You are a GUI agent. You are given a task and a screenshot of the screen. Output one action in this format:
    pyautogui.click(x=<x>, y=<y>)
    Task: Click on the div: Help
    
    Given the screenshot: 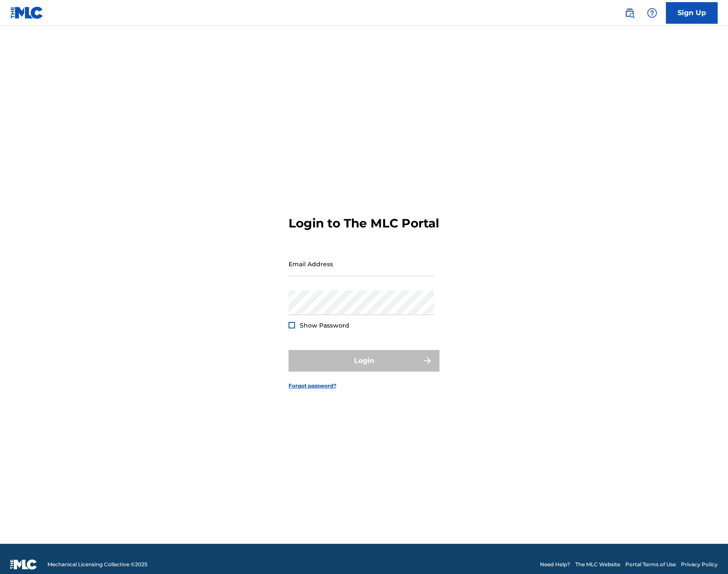 What is the action you would take?
    pyautogui.click(x=652, y=13)
    